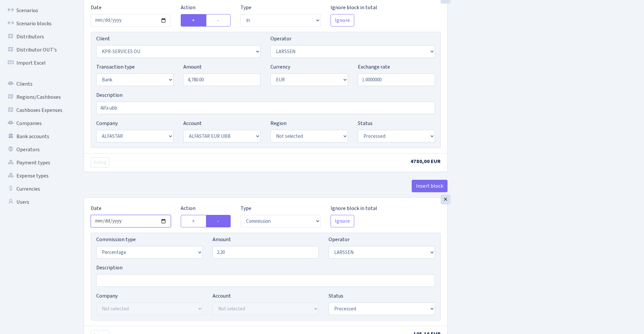  What do you see at coordinates (36, 202) in the screenshot?
I see `a: Users` at bounding box center [36, 202].